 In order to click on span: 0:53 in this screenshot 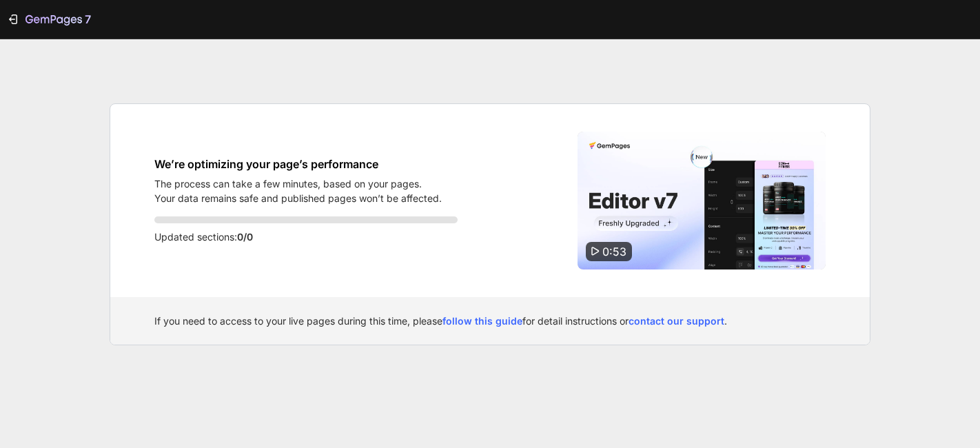, I will do `click(614, 251)`.